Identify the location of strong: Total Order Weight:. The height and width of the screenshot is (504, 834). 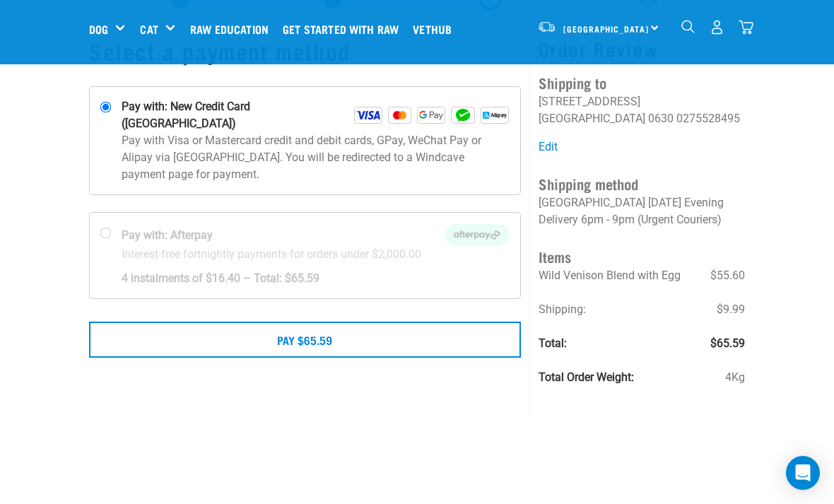
(586, 377).